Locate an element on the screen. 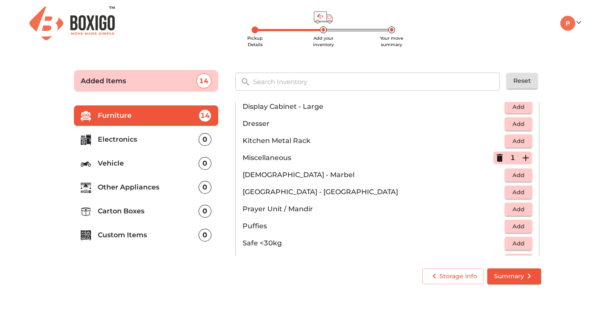  p: Added Items is located at coordinates (138, 81).